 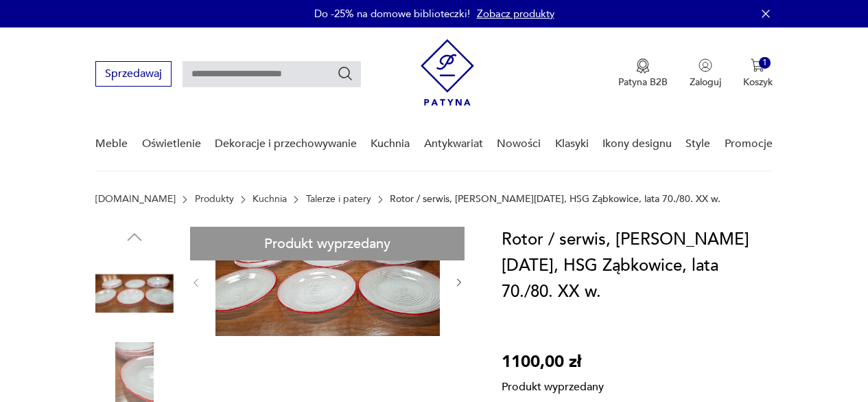 What do you see at coordinates (552, 362) in the screenshot?
I see `p: 1100,00 zł` at bounding box center [552, 362].